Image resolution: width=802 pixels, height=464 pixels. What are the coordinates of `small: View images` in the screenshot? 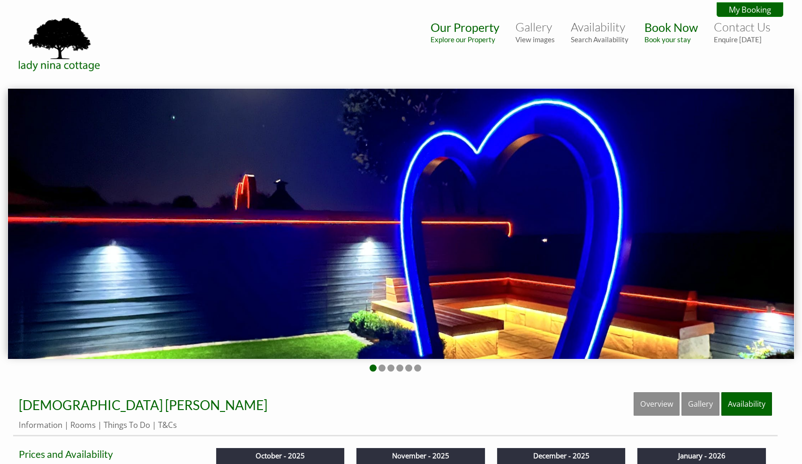 It's located at (535, 39).